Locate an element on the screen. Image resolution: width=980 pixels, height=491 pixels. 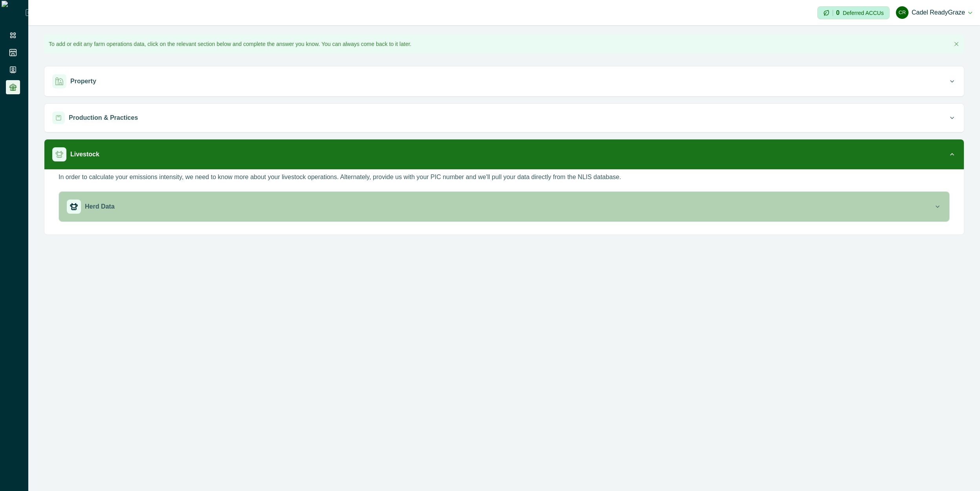
p: Herd Data is located at coordinates (100, 207).